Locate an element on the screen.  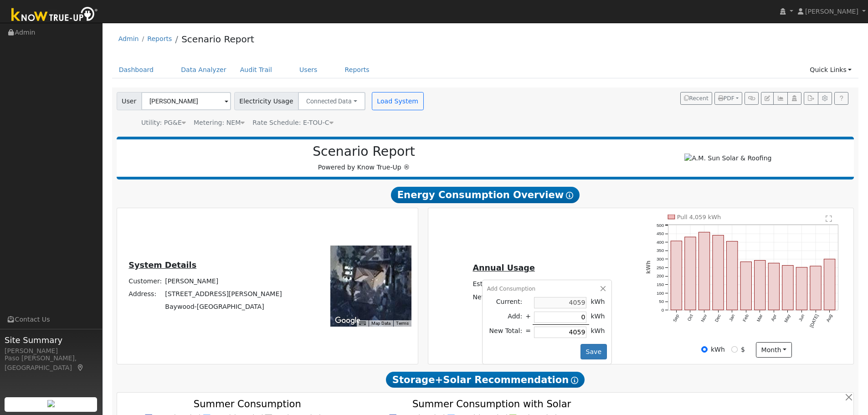
button: Multi-Series Graph is located at coordinates (780, 99).